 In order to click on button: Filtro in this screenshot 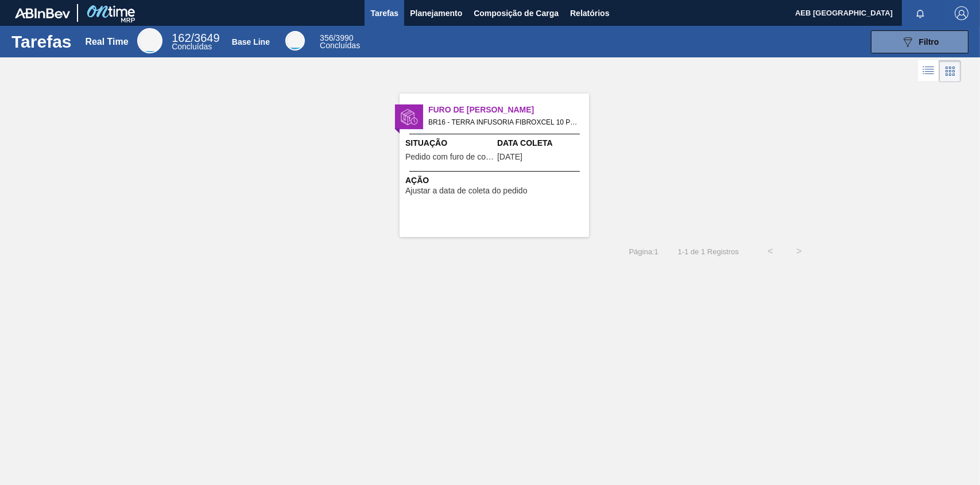, I will do `click(920, 42)`.